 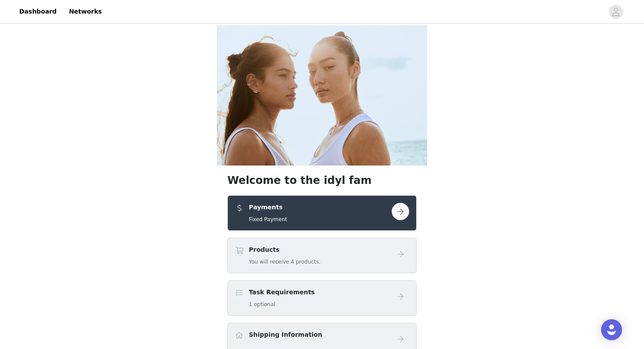 What do you see at coordinates (284, 250) in the screenshot?
I see `h4: Products` at bounding box center [284, 250].